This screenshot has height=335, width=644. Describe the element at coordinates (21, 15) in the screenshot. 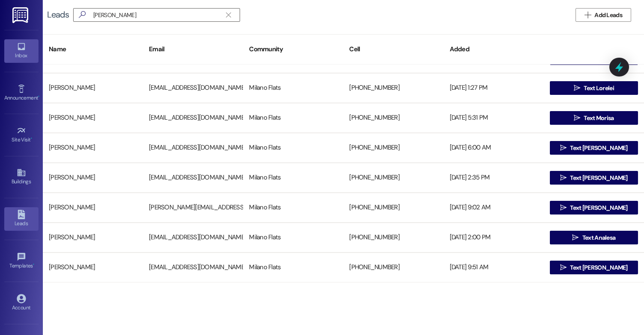

I see `img: ResiDesk Logo` at that location.